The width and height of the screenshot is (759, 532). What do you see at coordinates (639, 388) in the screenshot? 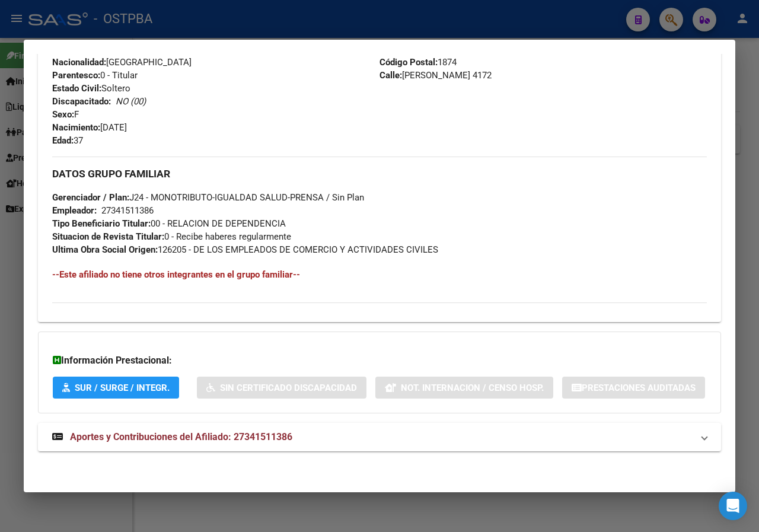
I see `span: Prestaciones Auditadas` at bounding box center [639, 388].